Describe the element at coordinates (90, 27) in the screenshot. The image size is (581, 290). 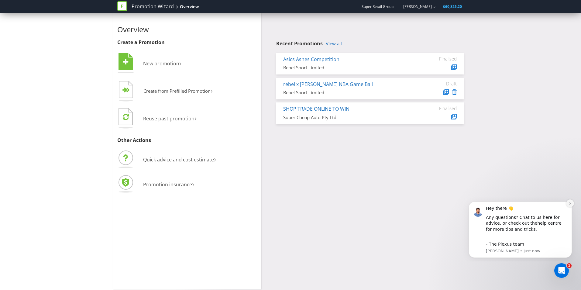
I see `a: help centre` at that location.